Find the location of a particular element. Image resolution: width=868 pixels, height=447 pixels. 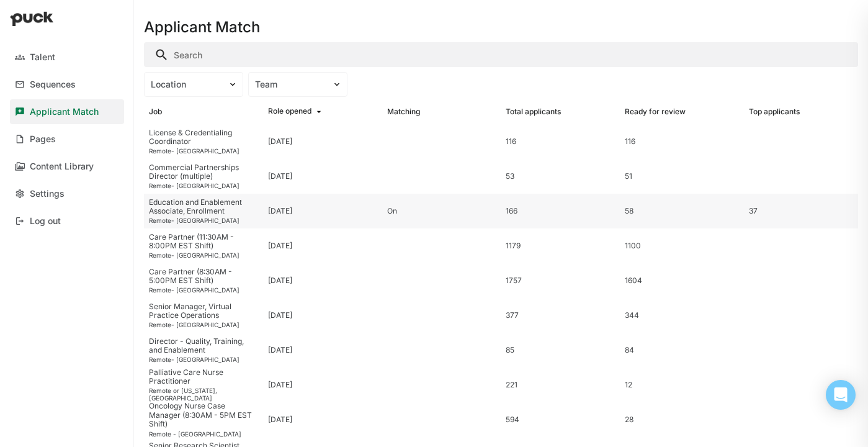

div: Palliative Care Nurse Practitioner is located at coordinates (203, 377).